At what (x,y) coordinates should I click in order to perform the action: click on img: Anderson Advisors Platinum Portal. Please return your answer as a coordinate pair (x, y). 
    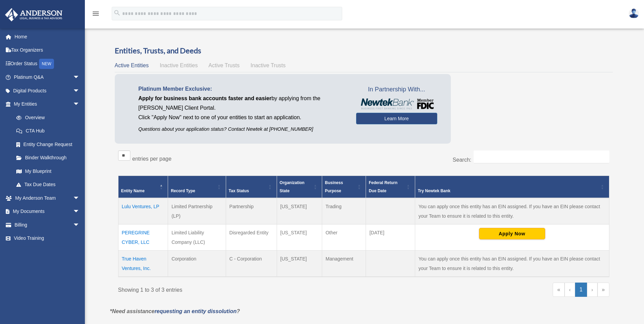
    Looking at the image, I should click on (34, 15).